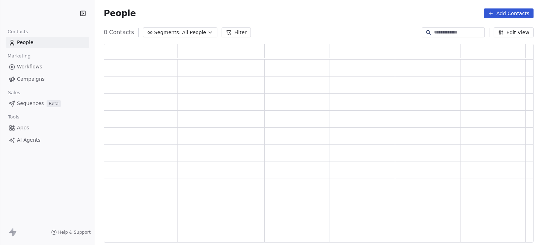  I want to click on a: People, so click(47, 42).